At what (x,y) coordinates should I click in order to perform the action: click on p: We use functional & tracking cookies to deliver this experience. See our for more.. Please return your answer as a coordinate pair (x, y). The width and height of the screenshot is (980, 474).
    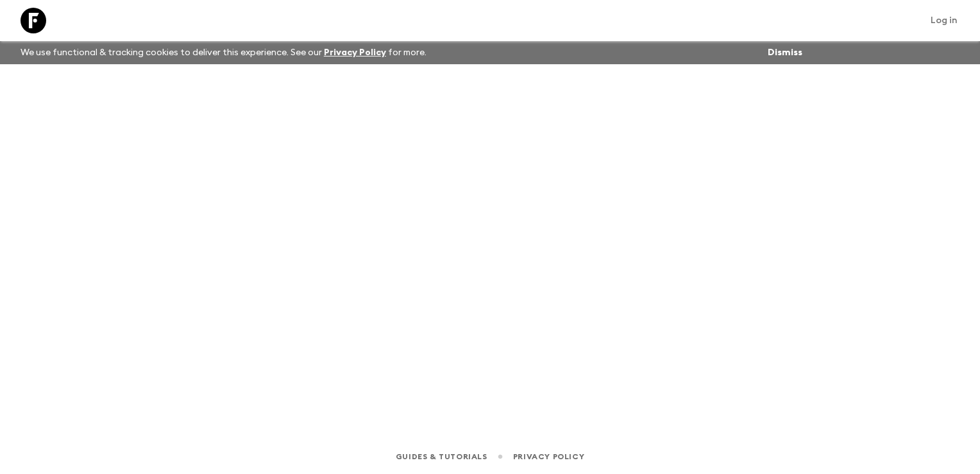
    Looking at the image, I should click on (223, 53).